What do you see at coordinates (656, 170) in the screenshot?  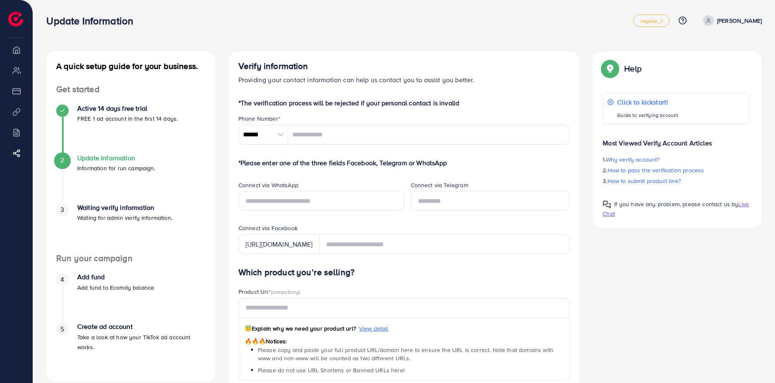 I see `span: How to pass the verification process` at bounding box center [656, 170].